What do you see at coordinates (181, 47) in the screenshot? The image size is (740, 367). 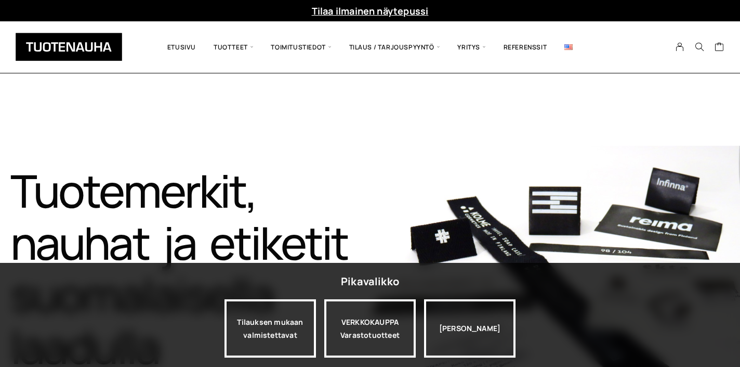 I see `a: Etusivu` at bounding box center [181, 47].